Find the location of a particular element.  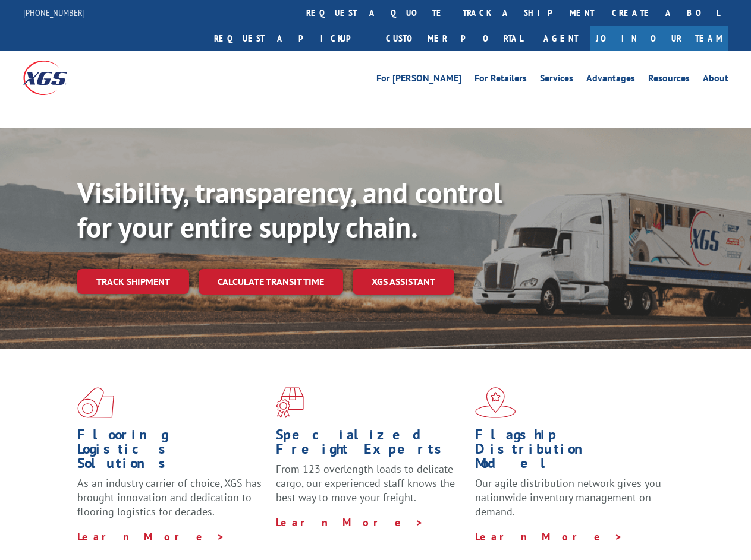

a: Calculate transit time is located at coordinates (271, 282).